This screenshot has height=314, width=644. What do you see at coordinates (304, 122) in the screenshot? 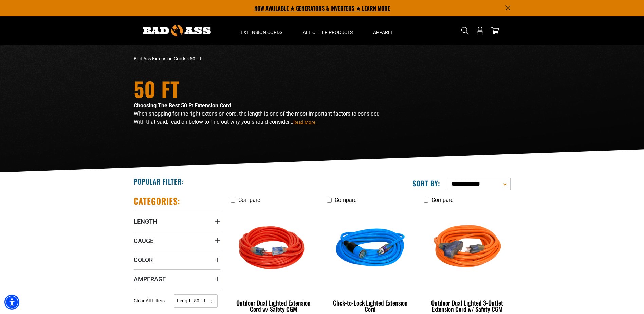
I see `span: Read More` at bounding box center [304, 122].